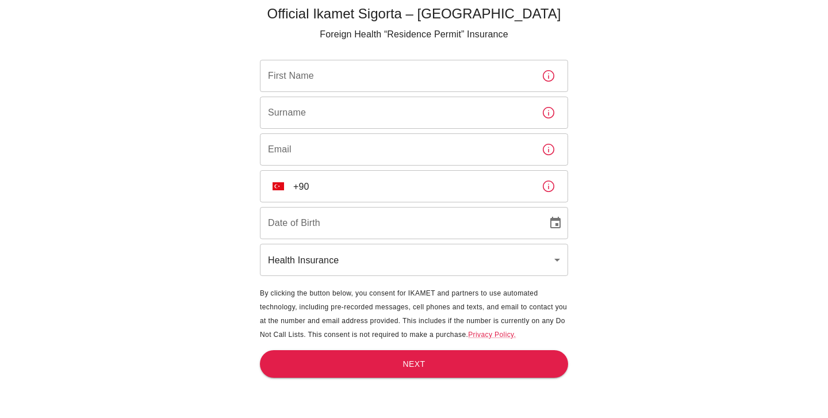 The height and width of the screenshot is (418, 828). I want to click on button: Next, so click(414, 364).